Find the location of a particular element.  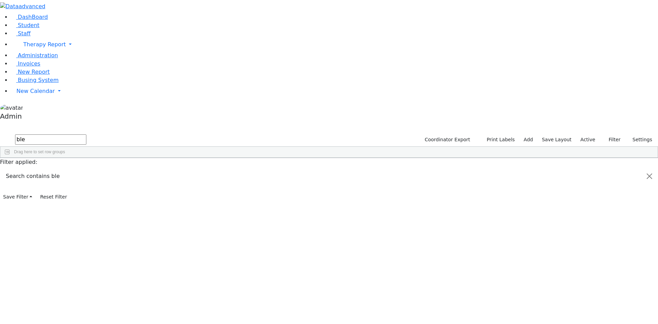

a: Staff is located at coordinates (21, 33).